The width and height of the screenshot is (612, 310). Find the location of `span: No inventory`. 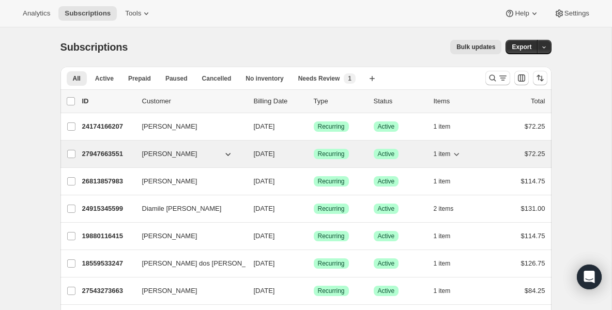

span: No inventory is located at coordinates (264, 79).